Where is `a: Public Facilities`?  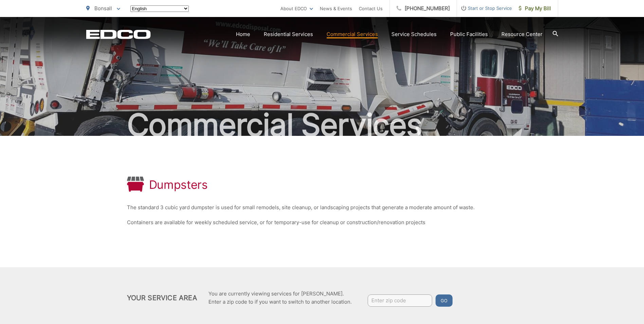 a: Public Facilities is located at coordinates (469, 34).